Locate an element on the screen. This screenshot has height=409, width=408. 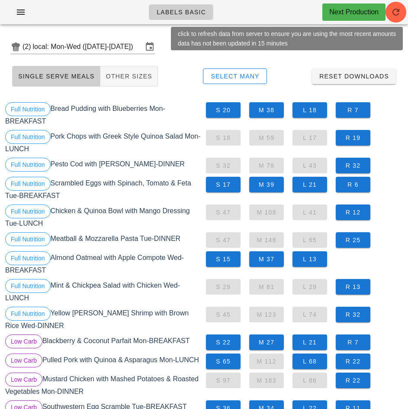
span: R 25 is located at coordinates (353, 240).